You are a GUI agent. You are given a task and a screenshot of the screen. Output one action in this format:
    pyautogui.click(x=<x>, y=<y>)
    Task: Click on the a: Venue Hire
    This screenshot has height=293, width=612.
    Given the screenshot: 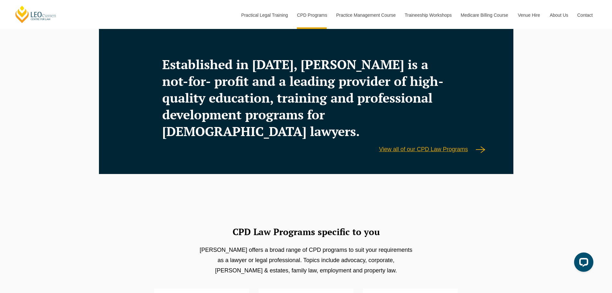 What is the action you would take?
    pyautogui.click(x=529, y=15)
    